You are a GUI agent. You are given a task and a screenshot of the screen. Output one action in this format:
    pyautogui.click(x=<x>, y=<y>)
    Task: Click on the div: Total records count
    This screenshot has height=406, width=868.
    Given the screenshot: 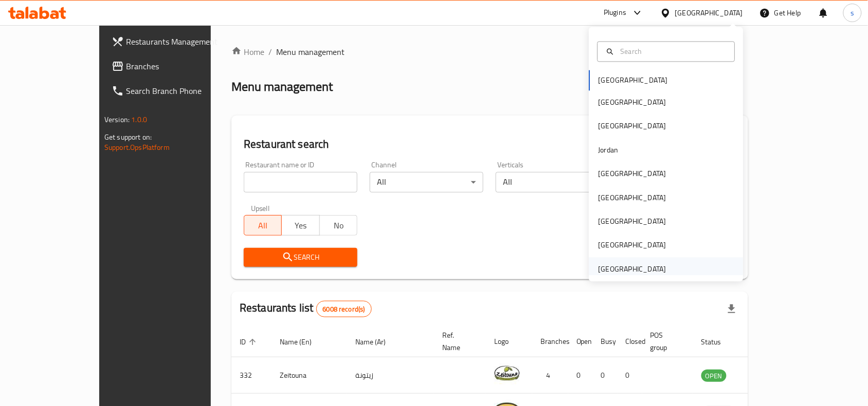 What is the action you would take?
    pyautogui.click(x=344, y=309)
    